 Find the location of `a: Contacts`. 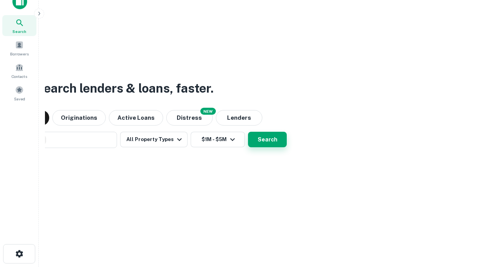

a: Contacts is located at coordinates (19, 71).